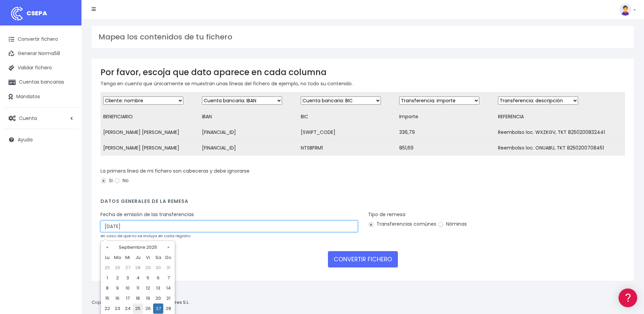 Image resolution: width=644 pixels, height=314 pixels. I want to click on td: 16, so click(118, 298).